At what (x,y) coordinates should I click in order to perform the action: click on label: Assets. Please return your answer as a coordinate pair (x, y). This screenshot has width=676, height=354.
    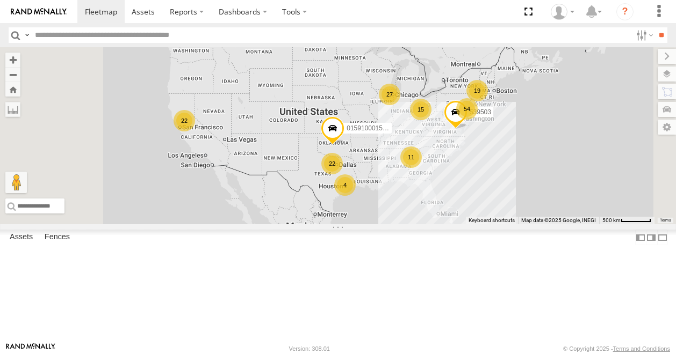
    Looking at the image, I should click on (21, 238).